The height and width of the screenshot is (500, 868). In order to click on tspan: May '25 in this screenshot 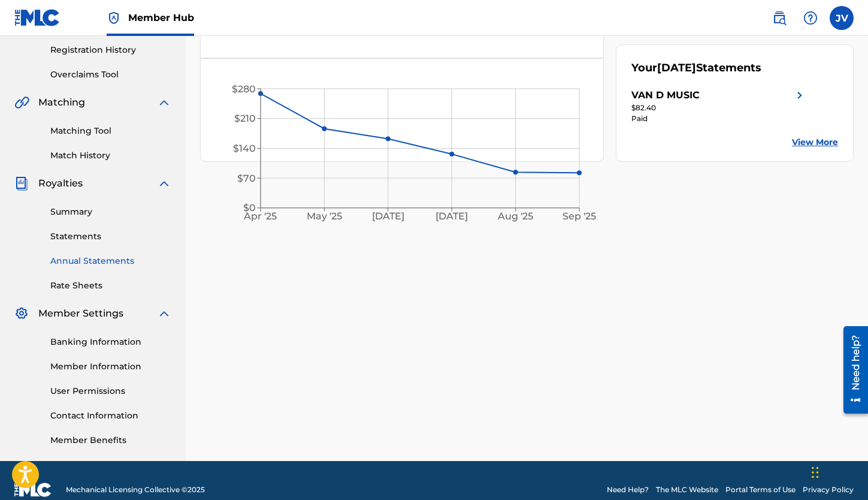, I will do `click(324, 216)`.